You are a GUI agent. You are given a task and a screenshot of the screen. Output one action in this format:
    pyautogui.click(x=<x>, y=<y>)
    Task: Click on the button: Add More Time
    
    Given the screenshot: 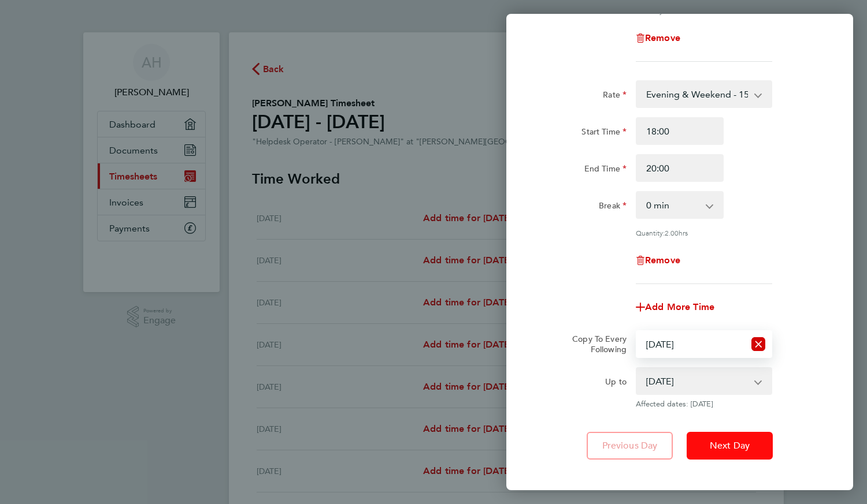 What is the action you would take?
    pyautogui.click(x=675, y=307)
    